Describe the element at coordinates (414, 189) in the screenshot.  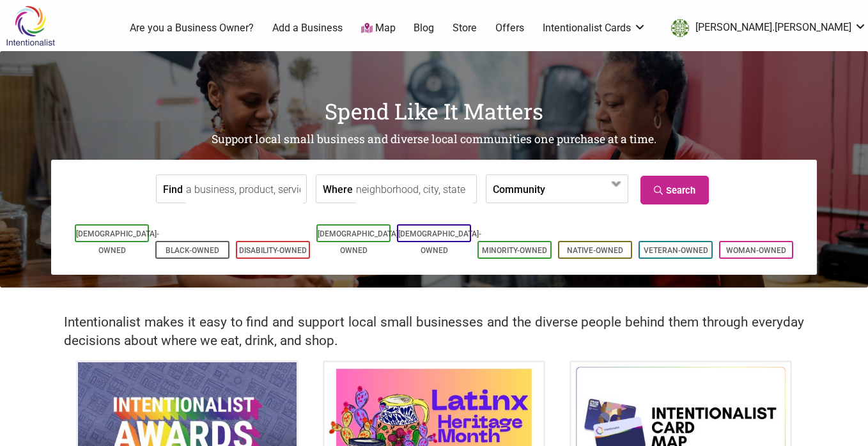
I see `input: neighborhood, city, state` at that location.